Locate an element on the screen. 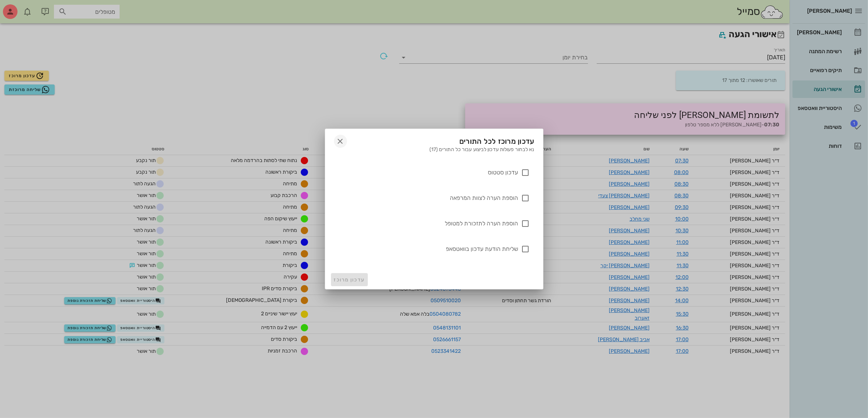 This screenshot has width=868, height=418. label: הוספת הערה לתזכורת למטופל is located at coordinates (428, 224).